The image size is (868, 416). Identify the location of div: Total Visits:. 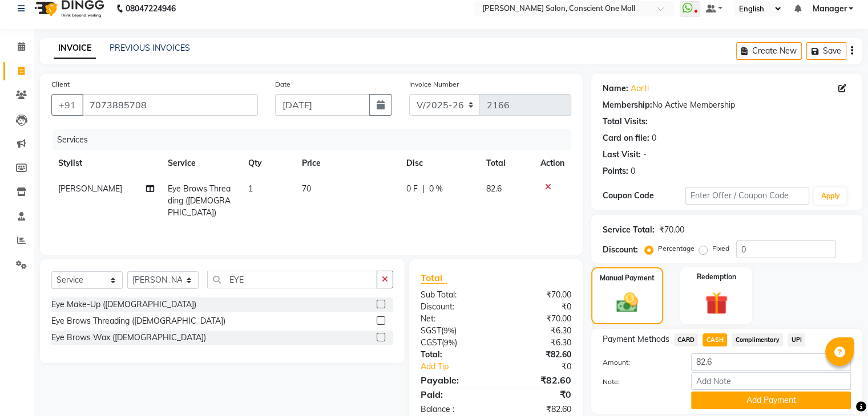
(625, 122).